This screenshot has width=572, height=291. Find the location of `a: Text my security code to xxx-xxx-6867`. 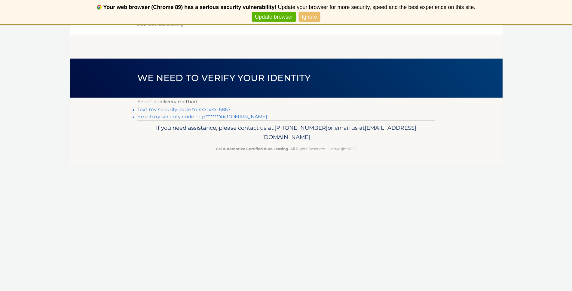

a: Text my security code to xxx-xxx-6867 is located at coordinates (184, 109).